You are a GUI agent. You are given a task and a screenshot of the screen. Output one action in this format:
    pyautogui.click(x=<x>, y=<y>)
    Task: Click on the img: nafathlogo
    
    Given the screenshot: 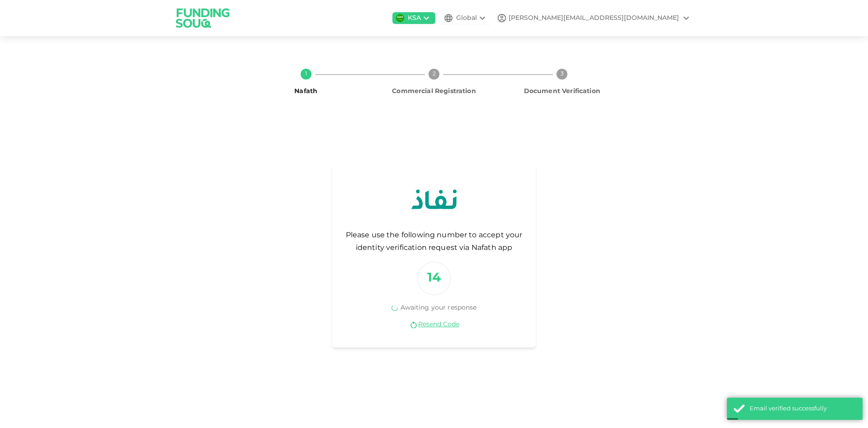 What is the action you would take?
    pyautogui.click(x=434, y=199)
    